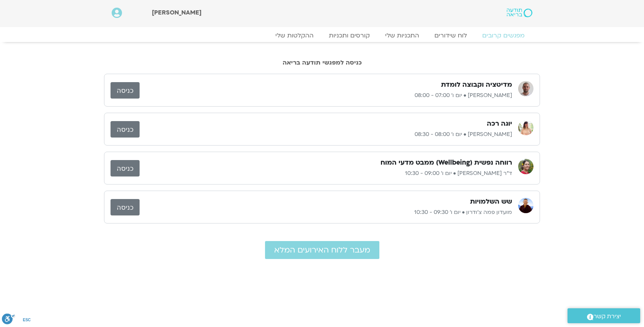  Describe the element at coordinates (476, 85) in the screenshot. I see `h3: מדיטציה וקבוצה לומדת` at that location.